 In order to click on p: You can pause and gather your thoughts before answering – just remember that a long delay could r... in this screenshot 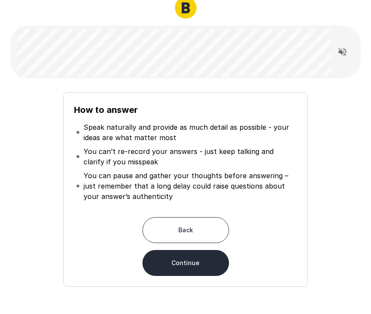, I will do `click(189, 186)`.